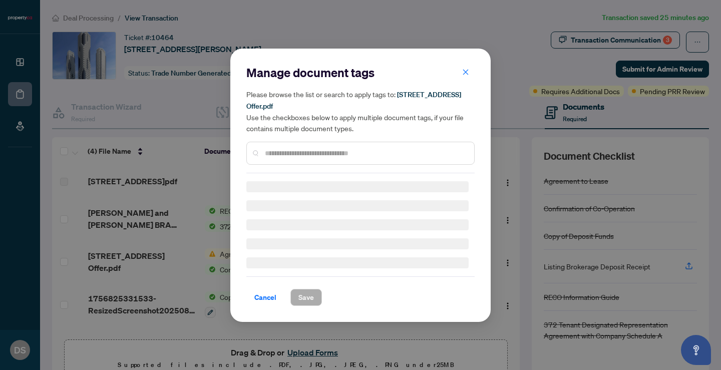 This screenshot has width=721, height=370. I want to click on button: Cancel, so click(265, 297).